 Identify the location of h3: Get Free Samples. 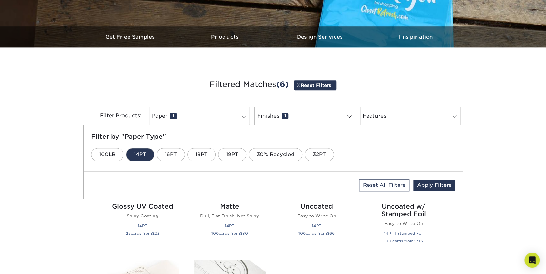
(131, 37).